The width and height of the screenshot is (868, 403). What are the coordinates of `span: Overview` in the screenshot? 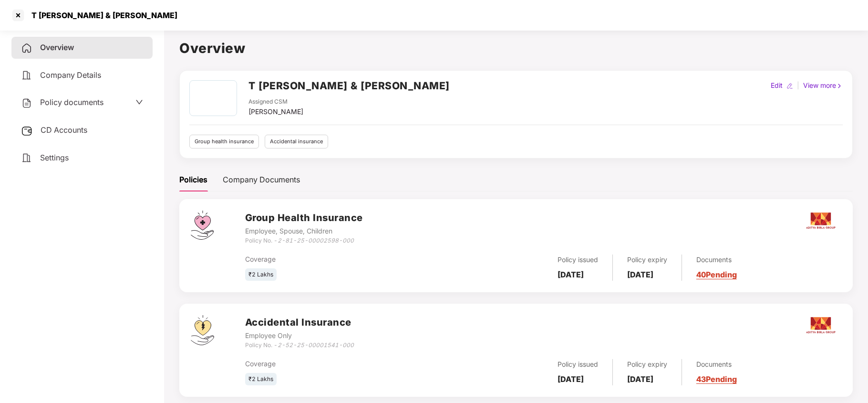 It's located at (57, 47).